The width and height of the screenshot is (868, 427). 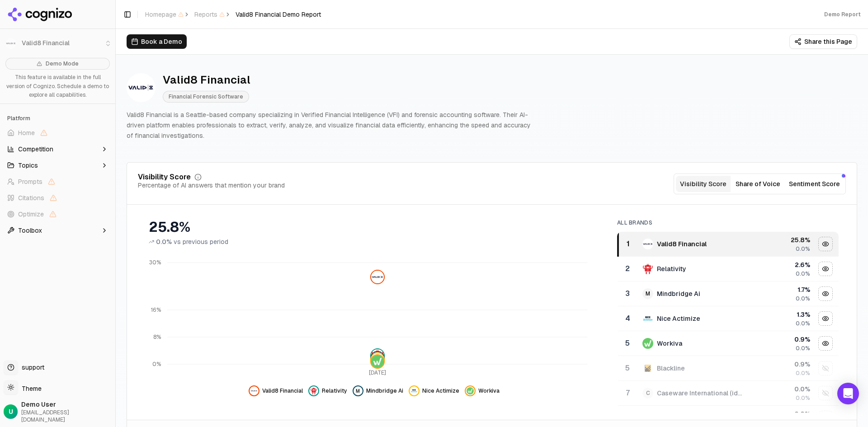 What do you see at coordinates (31, 214) in the screenshot?
I see `span: Optimize` at bounding box center [31, 214].